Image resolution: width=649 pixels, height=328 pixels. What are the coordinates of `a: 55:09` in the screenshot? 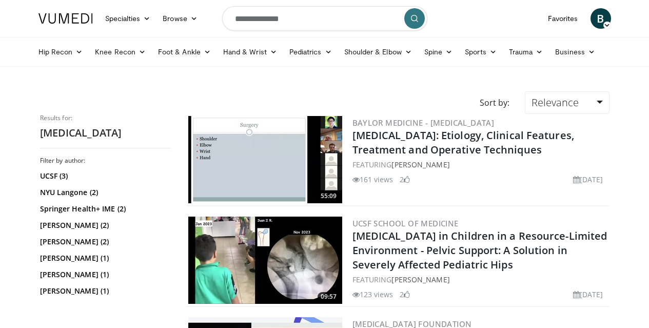 It's located at (265, 159).